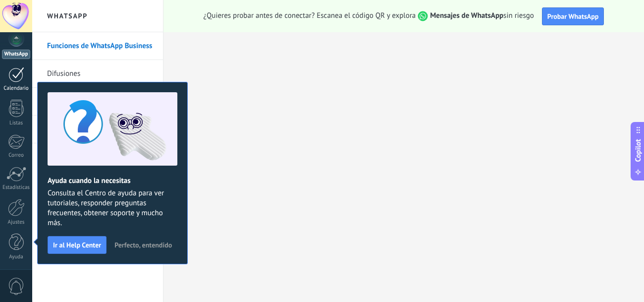 The width and height of the screenshot is (644, 302). Describe the element at coordinates (17, 88) in the screenshot. I see `div: Calendario` at that location.